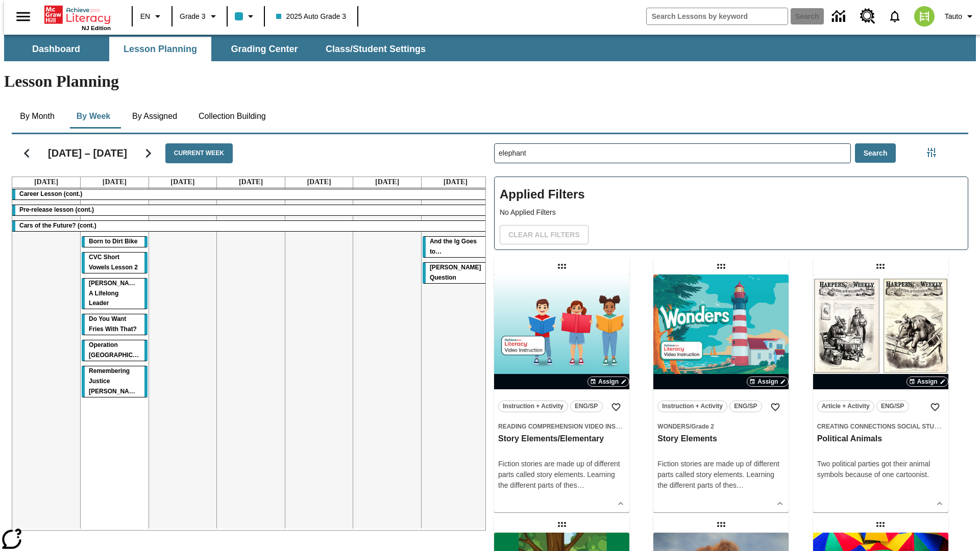 The width and height of the screenshot is (980, 551). I want to click on a: September 15, 2025, so click(46, 182).